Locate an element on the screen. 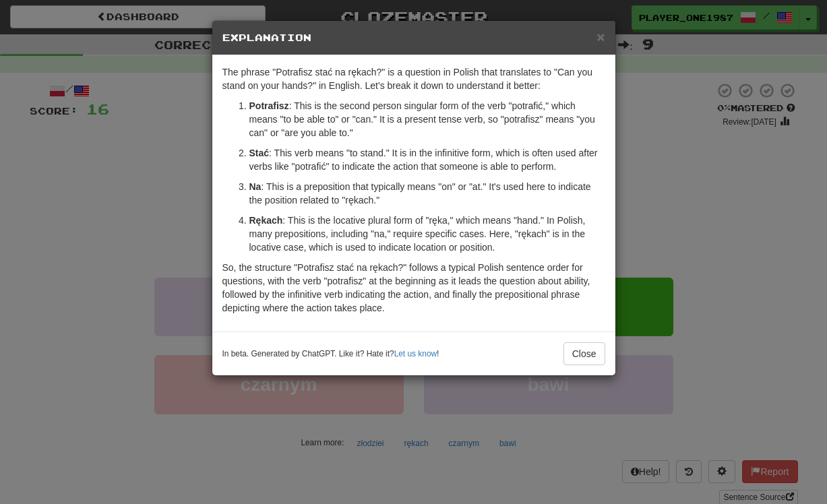 Image resolution: width=827 pixels, height=504 pixels. a: Let us know is located at coordinates (416, 354).